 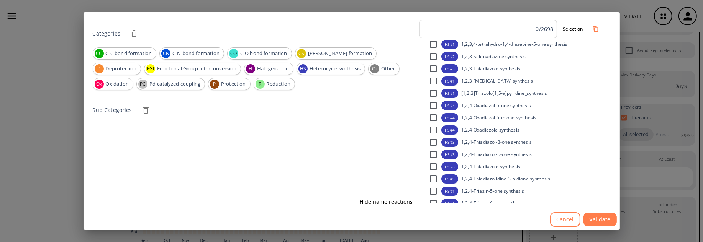 I want to click on div: PCPd-catalyzed coupling, so click(x=170, y=84).